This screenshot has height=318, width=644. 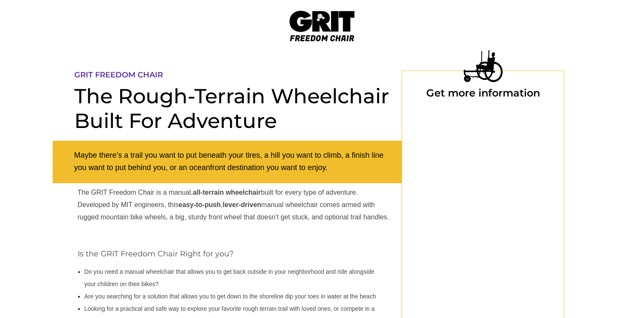 What do you see at coordinates (230, 296) in the screenshot?
I see `span: Are you searching for a solution that allows you to get down to the shoreline dip your toes in wa...` at bounding box center [230, 296].